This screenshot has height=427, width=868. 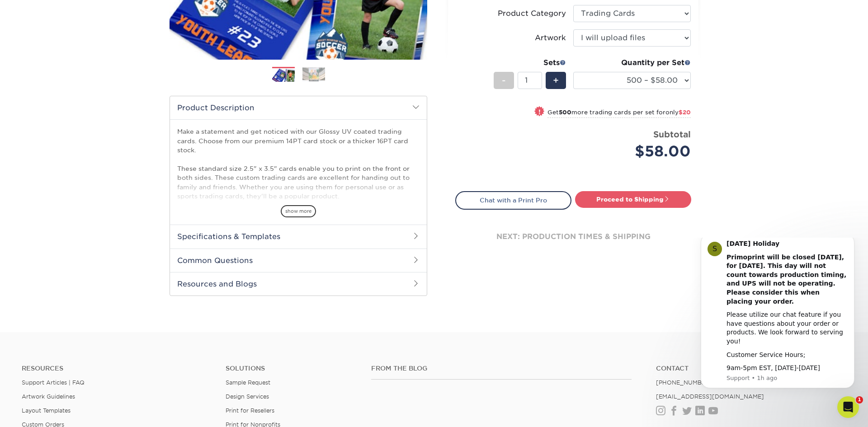 I want to click on h4: Solutions, so click(x=292, y=369).